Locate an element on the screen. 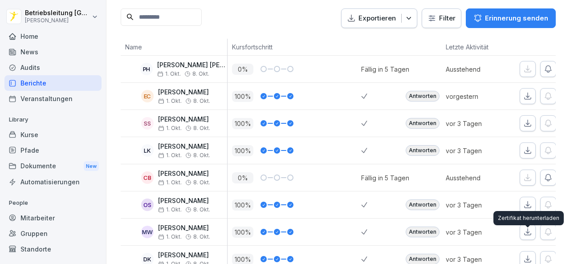 The image size is (570, 264). a: Veranstaltungen is located at coordinates (53, 98).